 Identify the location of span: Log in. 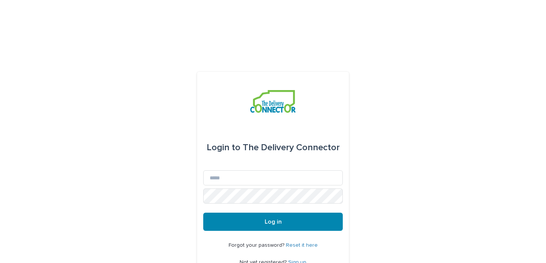
(273, 222).